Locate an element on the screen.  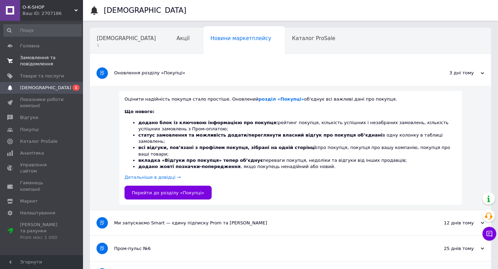
span: рейтинг покупця, кількість успішних і незабраних замовлень, кількість успішних замовлень з Пром-о... is located at coordinates (293, 125).